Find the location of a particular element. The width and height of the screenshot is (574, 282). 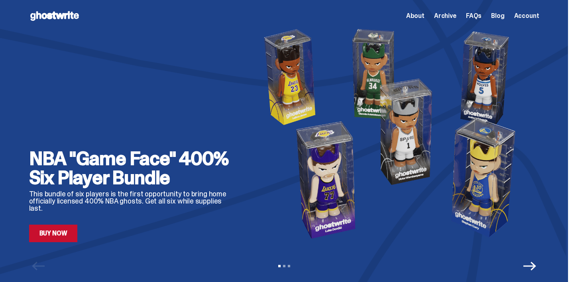

p: This bundle of six players is the first opportunity to bring home officially licensed 400% NBA gh... is located at coordinates (133, 201).